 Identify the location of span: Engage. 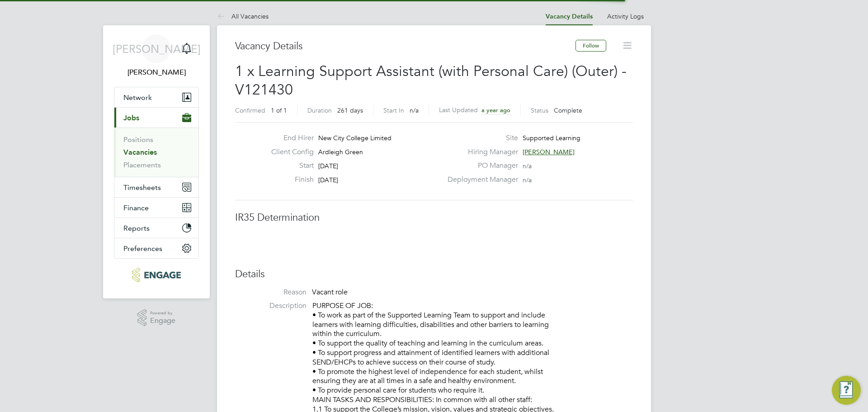
(163, 320).